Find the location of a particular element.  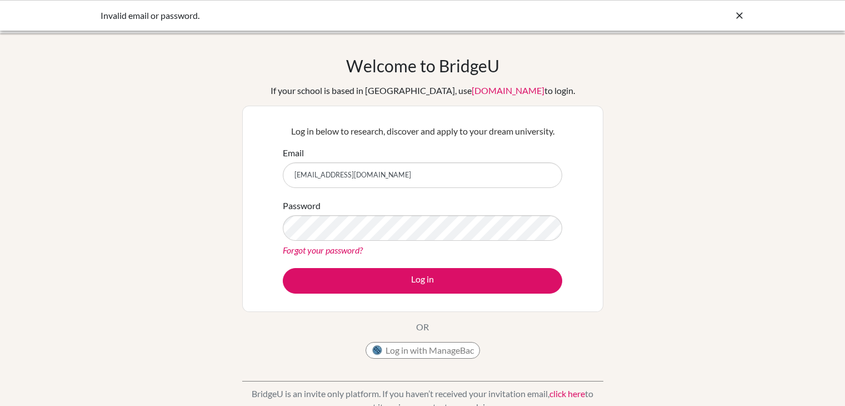

p: OR is located at coordinates (422, 327).